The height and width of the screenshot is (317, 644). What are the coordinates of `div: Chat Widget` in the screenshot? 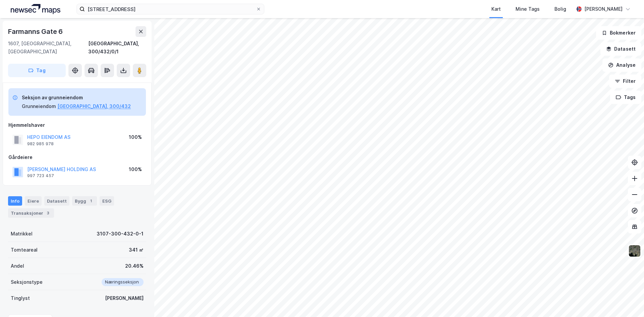 It's located at (628, 301).